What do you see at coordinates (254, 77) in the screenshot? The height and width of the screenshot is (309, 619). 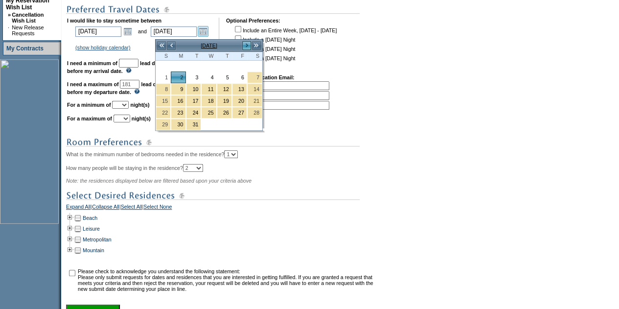 I see `a: 7` at bounding box center [254, 77].